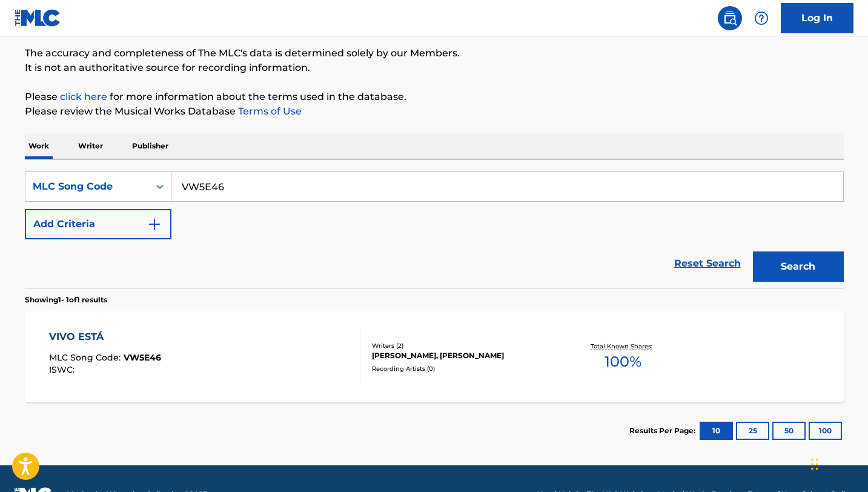 This screenshot has height=492, width=868. Describe the element at coordinates (825, 430) in the screenshot. I see `button: 100` at that location.